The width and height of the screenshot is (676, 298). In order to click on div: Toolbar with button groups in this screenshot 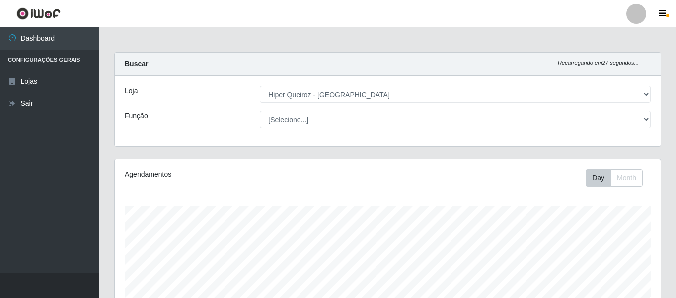, I will do `click(618, 177)`.